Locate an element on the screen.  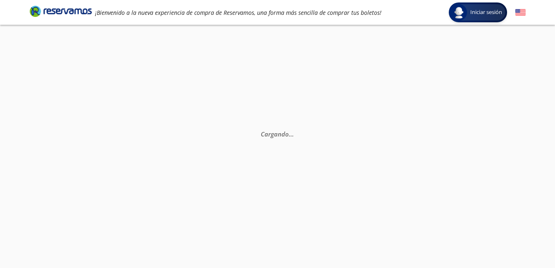
em: Cargando is located at coordinates (277, 134).